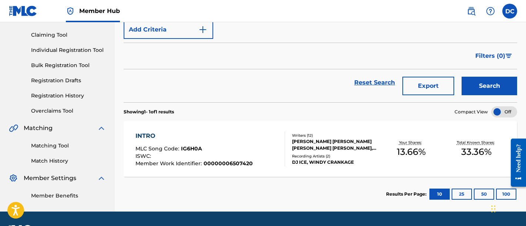 This screenshot has width=526, height=226. I want to click on div: DJ ICE, WINDY CRANKAGE, so click(335, 162).